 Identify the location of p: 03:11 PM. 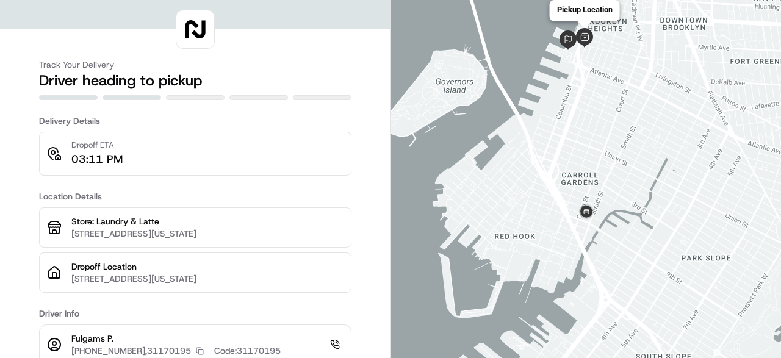
(97, 159).